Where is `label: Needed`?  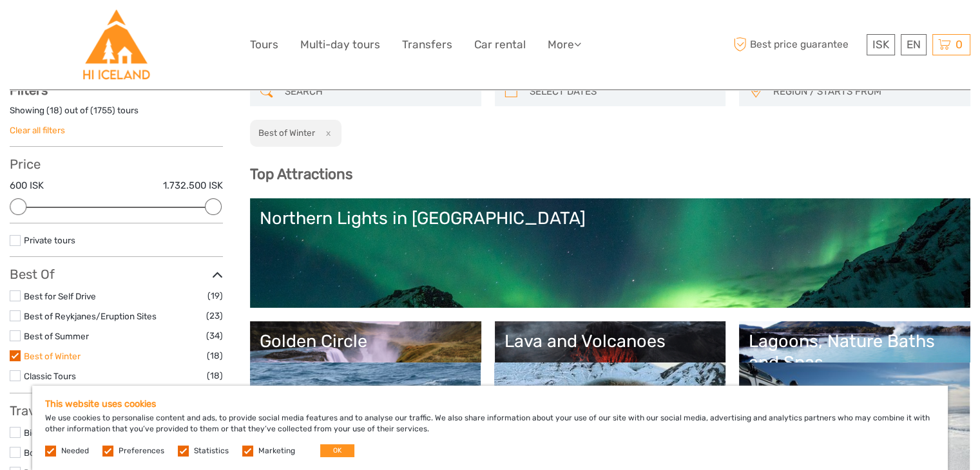
label: Needed is located at coordinates (75, 451).